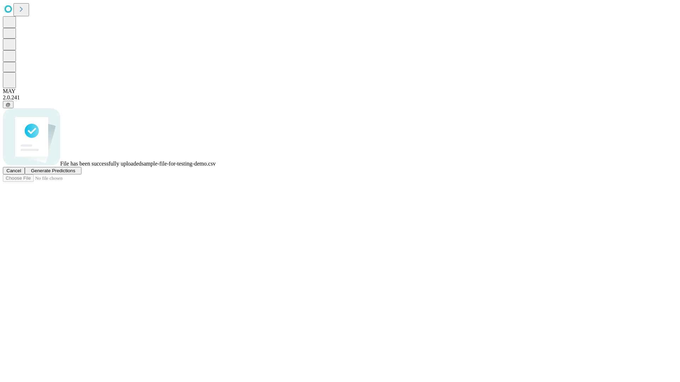 The width and height of the screenshot is (680, 382). What do you see at coordinates (178, 164) in the screenshot?
I see `span: sample-file-for-testing-demo.csv` at bounding box center [178, 164].